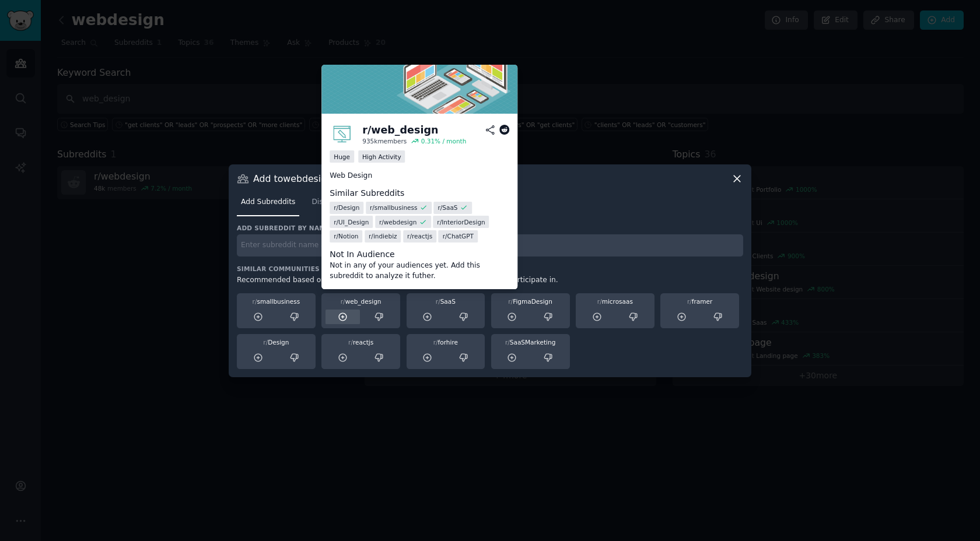  What do you see at coordinates (446, 301) in the screenshot?
I see `div: SaaS` at bounding box center [446, 301].